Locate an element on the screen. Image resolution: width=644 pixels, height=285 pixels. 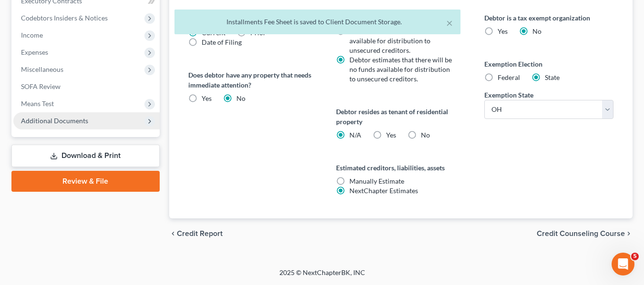
a: SOFA Review is located at coordinates (86, 87).